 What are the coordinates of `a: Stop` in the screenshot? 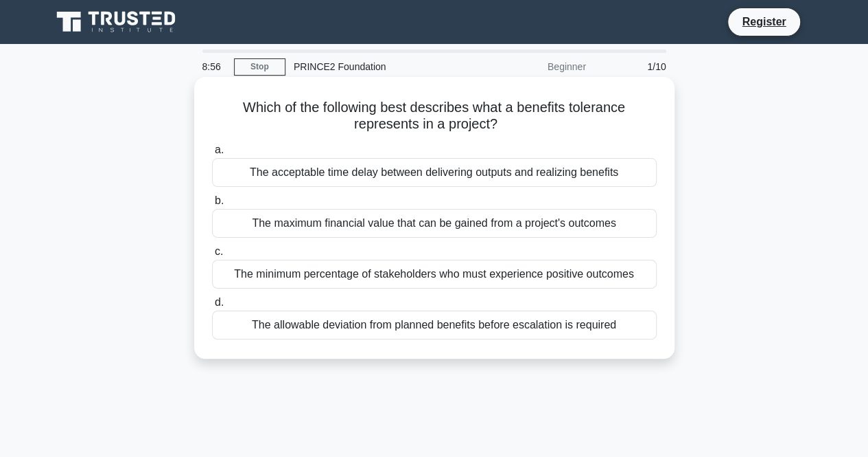 It's located at (259, 67).